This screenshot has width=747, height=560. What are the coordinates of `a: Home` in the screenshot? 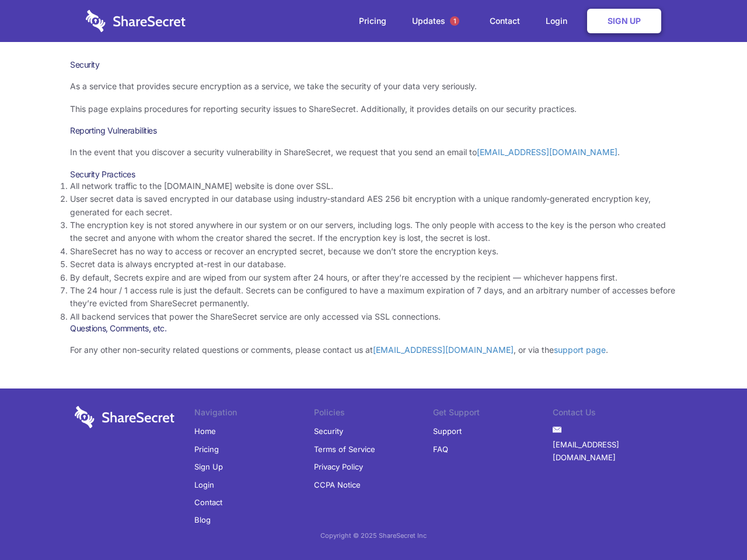 It's located at (205, 431).